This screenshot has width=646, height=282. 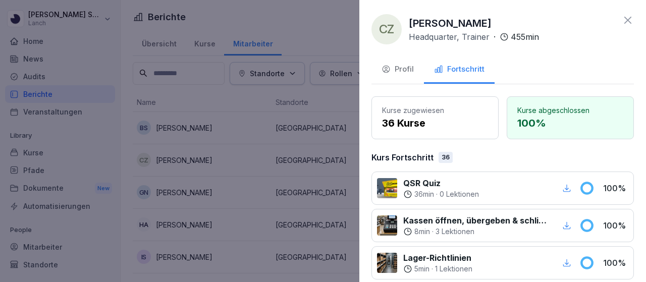 I want to click on p: QSR Quiz, so click(x=441, y=183).